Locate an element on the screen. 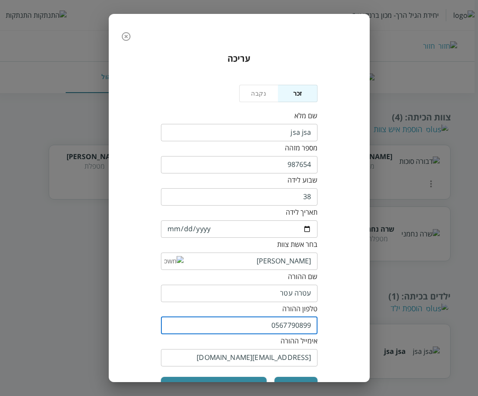  div: טלפון ההורה is located at coordinates (239, 309).